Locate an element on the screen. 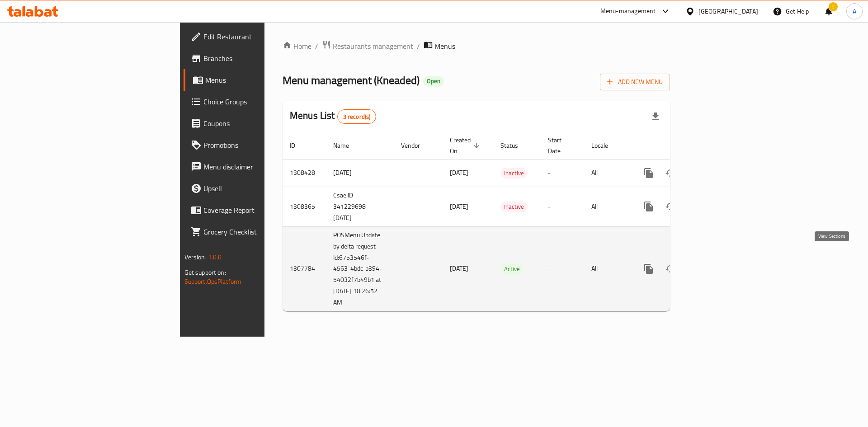  a: Menu disclaimer is located at coordinates (254, 167).